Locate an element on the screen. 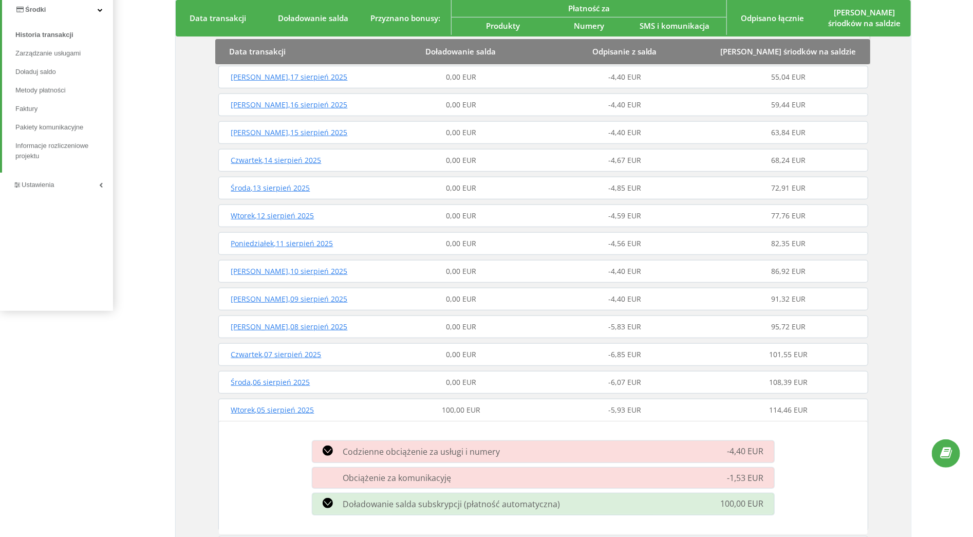  span: -6,85 EUR is located at coordinates (625, 354).